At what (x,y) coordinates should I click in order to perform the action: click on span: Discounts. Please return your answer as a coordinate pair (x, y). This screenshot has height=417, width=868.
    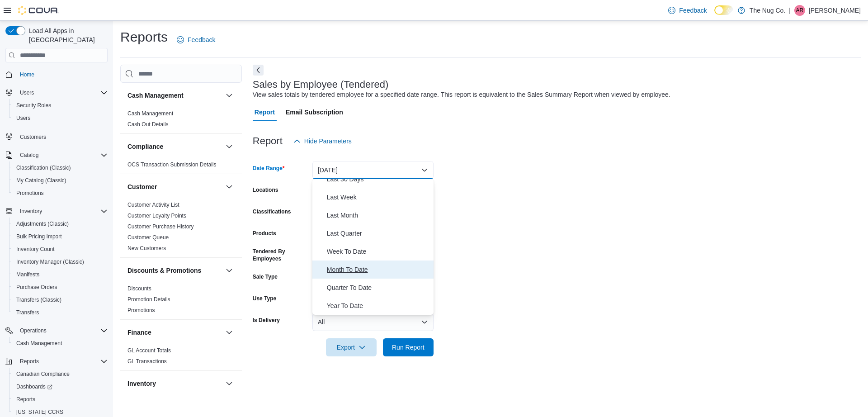
    Looking at the image, I should click on (139, 289).